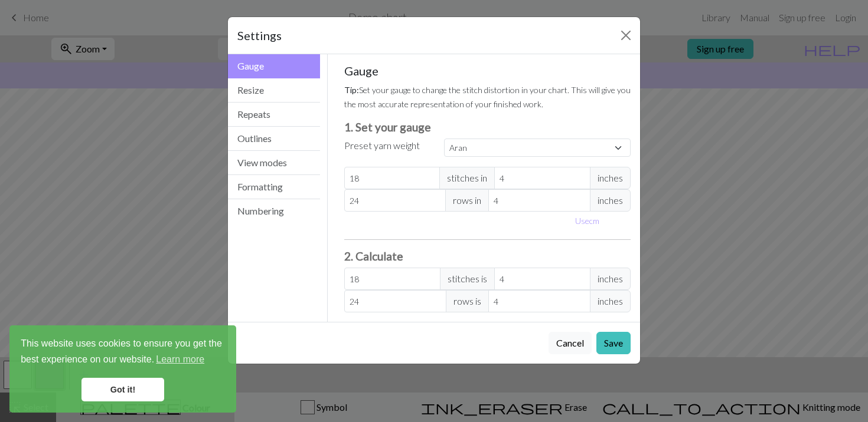 This screenshot has width=868, height=422. I want to click on button: Gauge, so click(274, 66).